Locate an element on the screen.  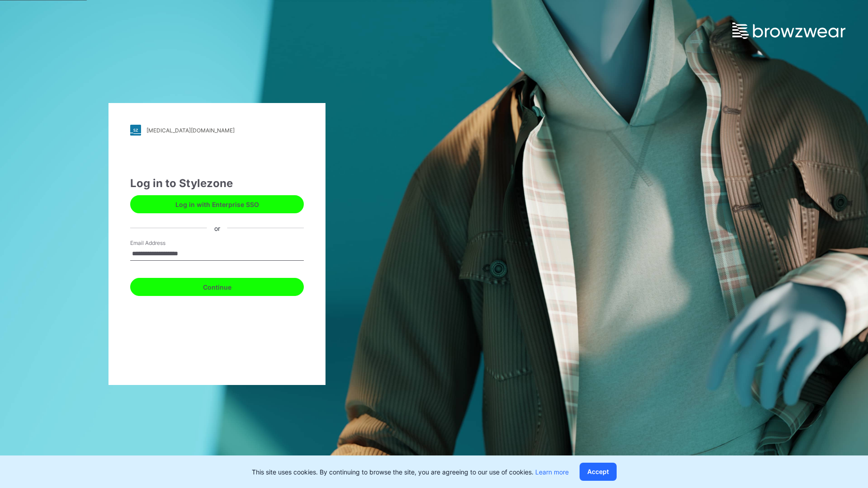
a: Learn more is located at coordinates (552, 472).